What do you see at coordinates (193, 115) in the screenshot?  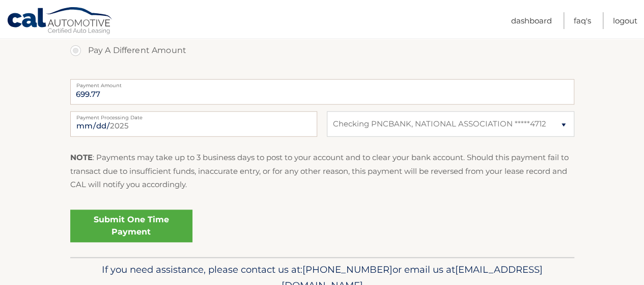 I see `label: Payment Processing Date` at bounding box center [193, 115].